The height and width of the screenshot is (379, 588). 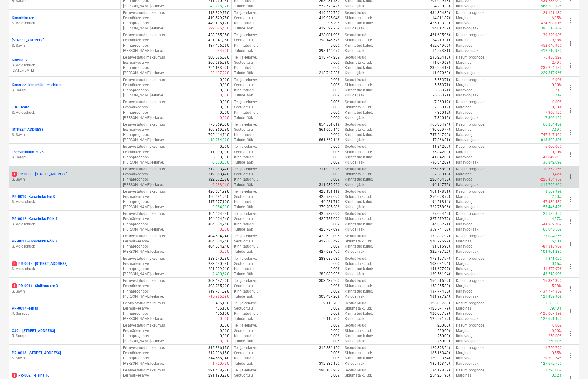 I want to click on p: 5 000,00€, so click(x=221, y=157).